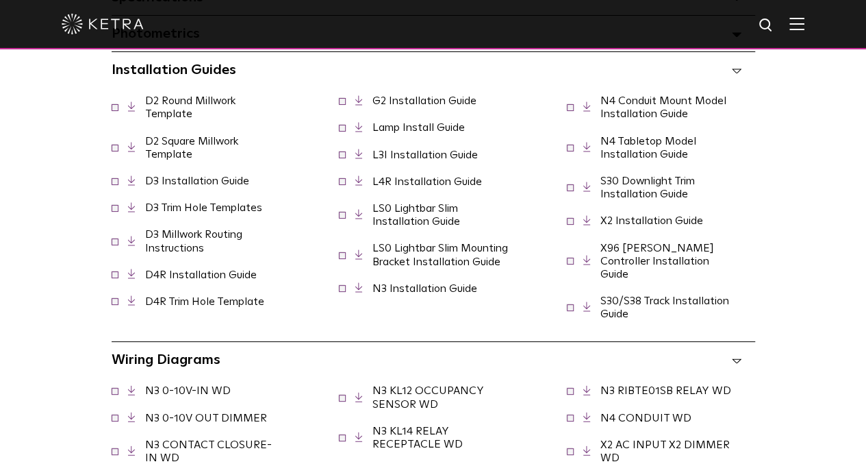 The width and height of the screenshot is (866, 464). What do you see at coordinates (425, 155) in the screenshot?
I see `a: L3I Installation Guide` at bounding box center [425, 155].